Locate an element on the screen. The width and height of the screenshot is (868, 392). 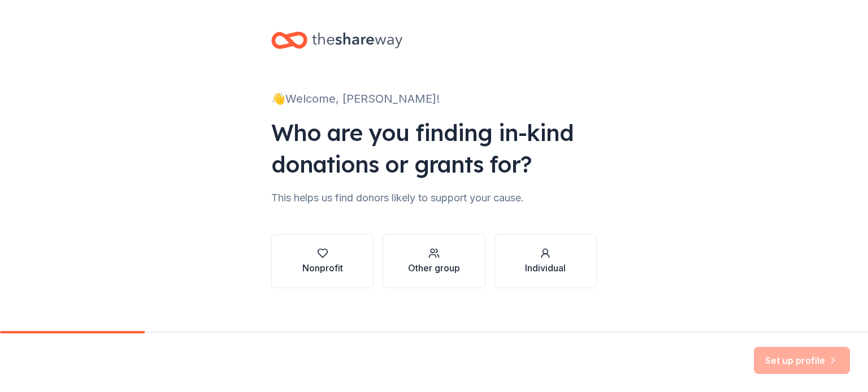
button: Nonprofit is located at coordinates (322, 261).